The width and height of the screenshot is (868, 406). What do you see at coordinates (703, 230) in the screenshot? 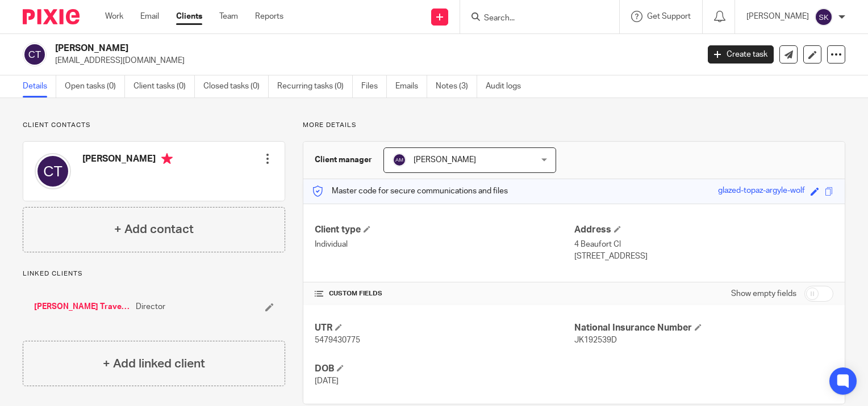
I see `h4: Address` at bounding box center [703, 230].